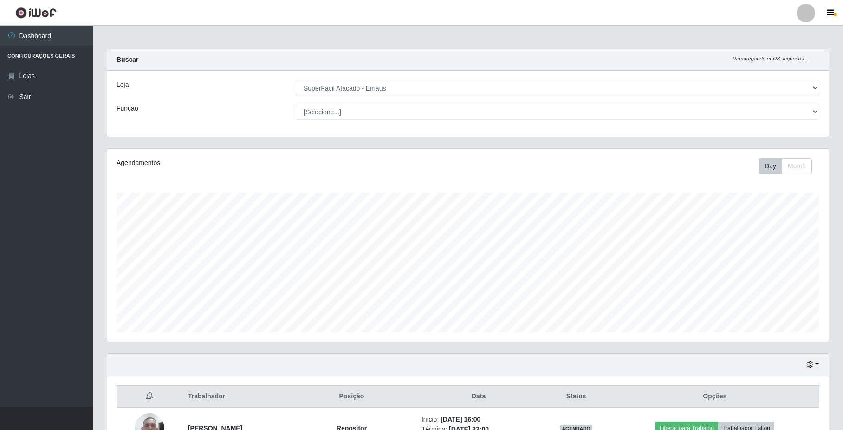 The width and height of the screenshot is (843, 430). I want to click on th: Status, so click(576, 396).